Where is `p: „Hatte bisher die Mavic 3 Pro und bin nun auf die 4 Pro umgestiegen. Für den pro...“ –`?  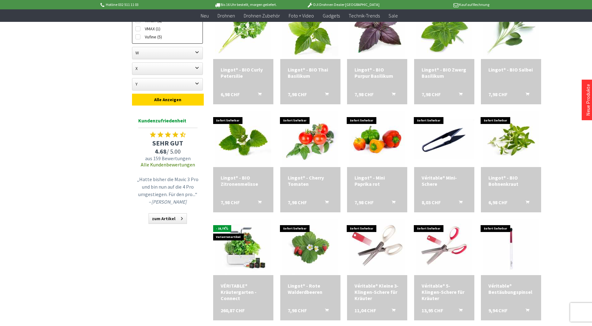 p: „Hatte bisher die Mavic 3 Pro und bin nun auf die 4 Pro umgestiegen. Für den pro...“ – is located at coordinates (168, 190).